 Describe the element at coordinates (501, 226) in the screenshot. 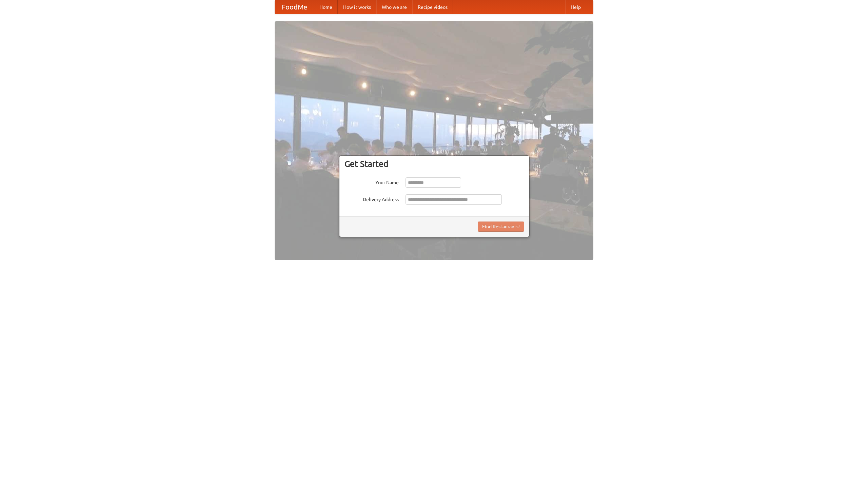

I see `button: Find Restaurants!` at that location.